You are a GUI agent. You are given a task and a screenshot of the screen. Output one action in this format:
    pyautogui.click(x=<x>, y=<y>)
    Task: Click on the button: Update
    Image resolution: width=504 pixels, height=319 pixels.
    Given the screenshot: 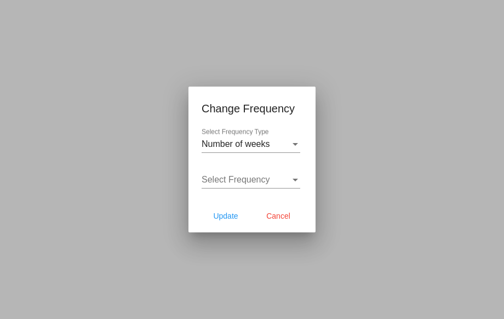 What is the action you would take?
    pyautogui.click(x=226, y=216)
    